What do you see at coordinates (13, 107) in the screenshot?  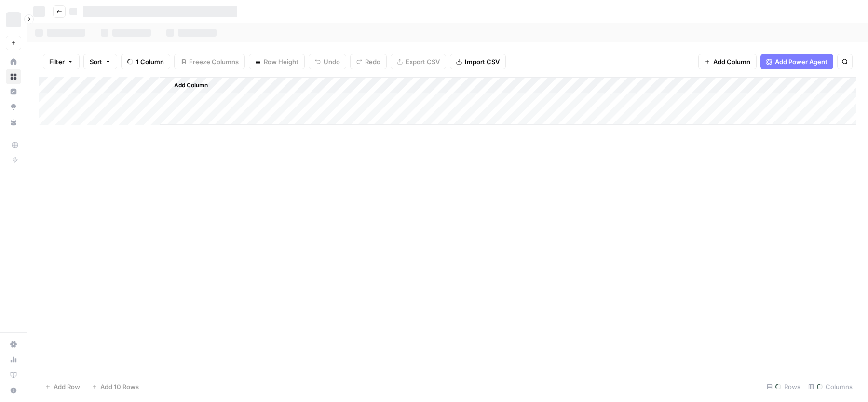 I see `a: Opportunities` at bounding box center [13, 107].